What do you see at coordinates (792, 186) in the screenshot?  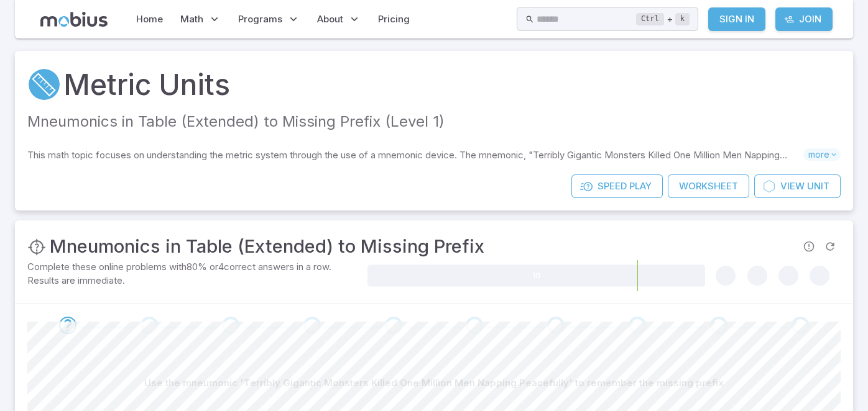 I see `span: View` at bounding box center [792, 186].